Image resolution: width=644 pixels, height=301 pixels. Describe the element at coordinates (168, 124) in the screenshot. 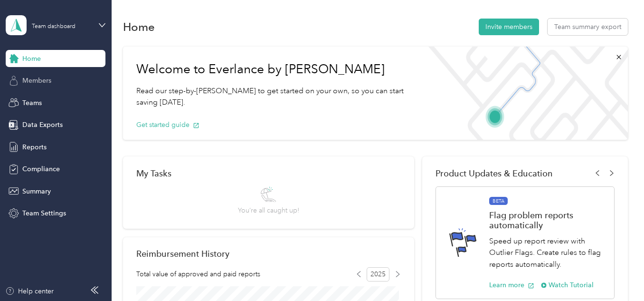

I see `button: Get started guide` at that location.